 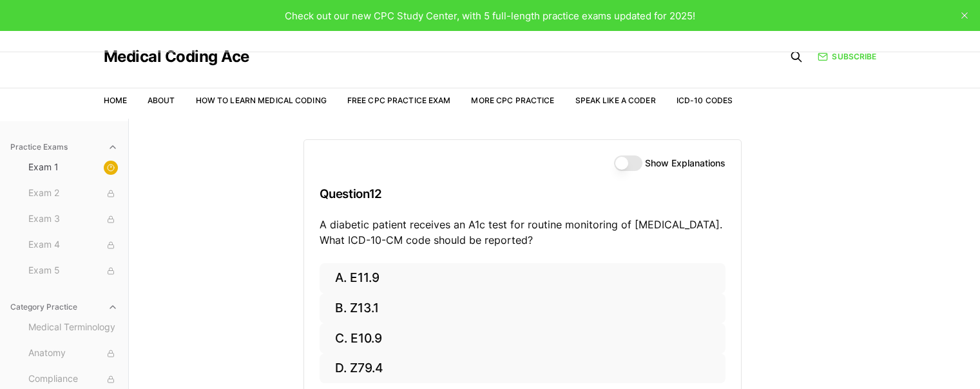 What do you see at coordinates (490, 16) in the screenshot?
I see `span: Check out our new CPC Study Center, with 5 full-length practice exams updated for 2025!` at bounding box center [490, 16].